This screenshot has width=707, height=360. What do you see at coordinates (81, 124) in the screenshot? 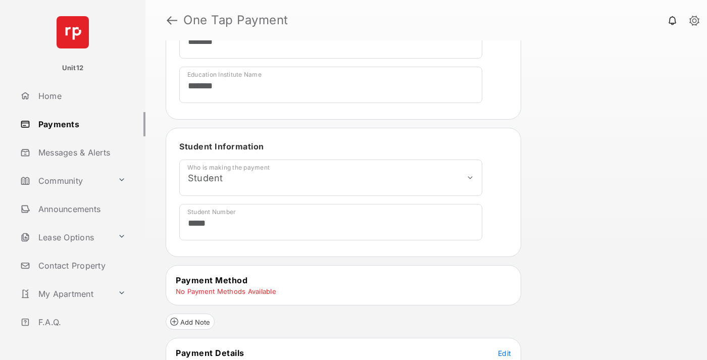
I see `a: Payments` at bounding box center [81, 124].